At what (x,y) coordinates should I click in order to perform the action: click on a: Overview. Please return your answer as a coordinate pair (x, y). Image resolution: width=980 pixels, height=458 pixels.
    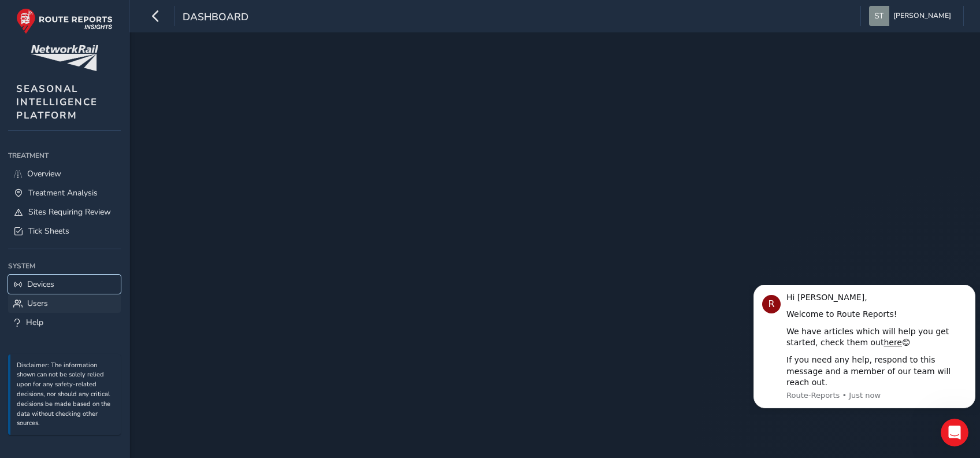
    Looking at the image, I should click on (64, 174).